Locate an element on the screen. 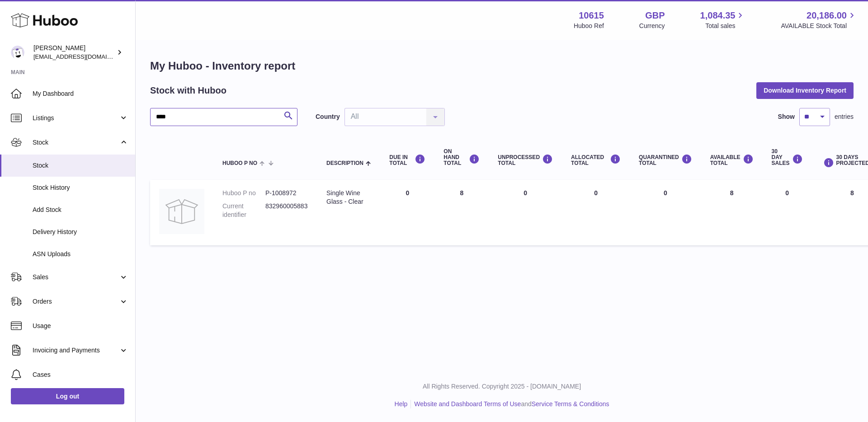  dd: 832960005883 is located at coordinates (287, 211).